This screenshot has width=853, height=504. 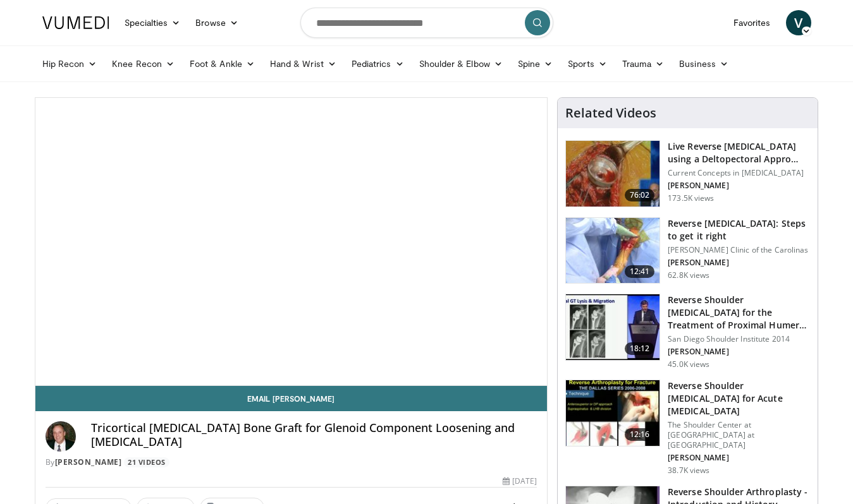 I want to click on p: 173.5K views, so click(x=690, y=198).